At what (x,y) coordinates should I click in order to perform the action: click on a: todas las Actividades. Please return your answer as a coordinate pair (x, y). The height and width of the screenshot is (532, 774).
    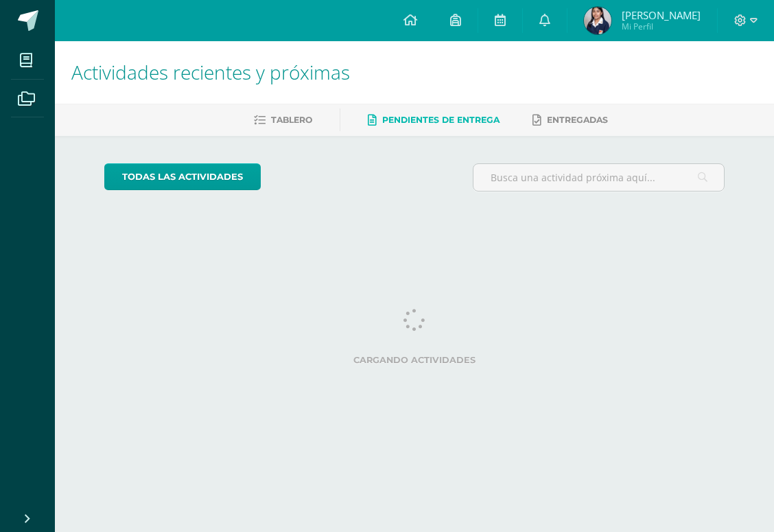
    Looking at the image, I should click on (183, 177).